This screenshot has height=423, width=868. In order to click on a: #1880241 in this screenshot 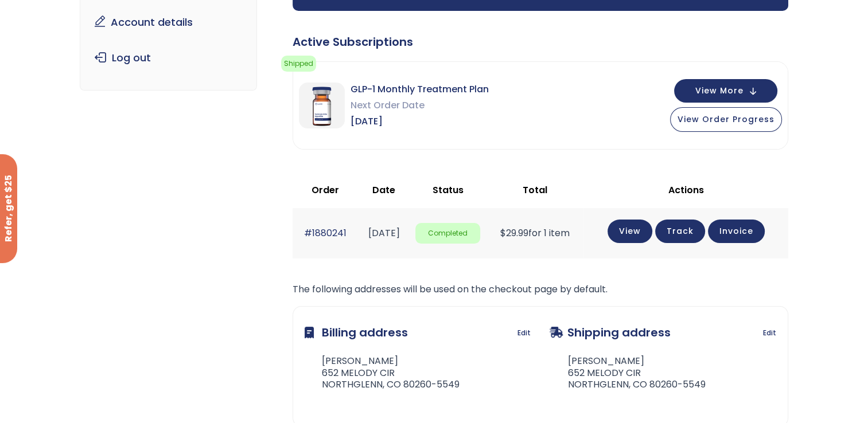, I will do `click(325, 233)`.